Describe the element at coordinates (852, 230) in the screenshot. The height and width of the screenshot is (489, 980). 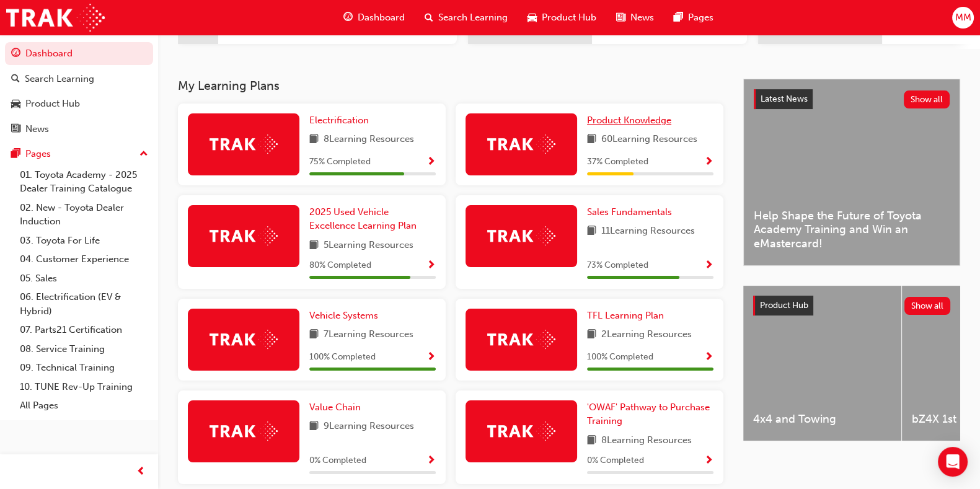
I see `span: Help Shape the Future of Toyota Academy Training and Win an eMastercard!` at that location.